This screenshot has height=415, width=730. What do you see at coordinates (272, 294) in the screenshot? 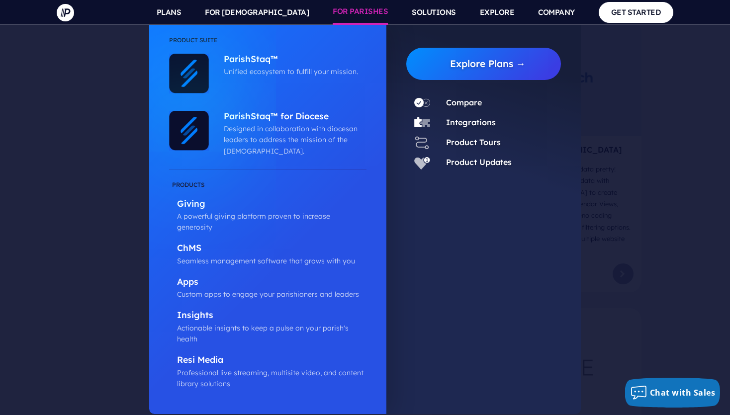
I see `p: Custom apps to engage your parishioners and leaders` at bounding box center [272, 294].